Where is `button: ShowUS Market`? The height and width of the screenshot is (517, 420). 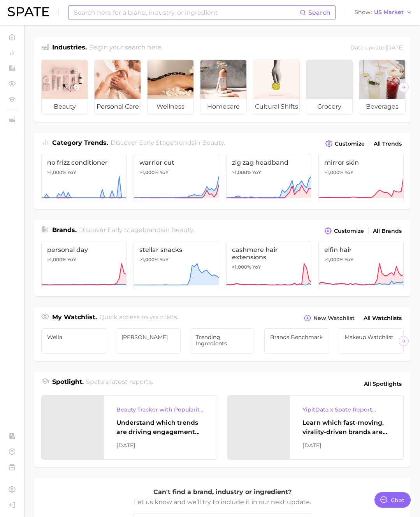
button: ShowUS Market is located at coordinates (384, 12).